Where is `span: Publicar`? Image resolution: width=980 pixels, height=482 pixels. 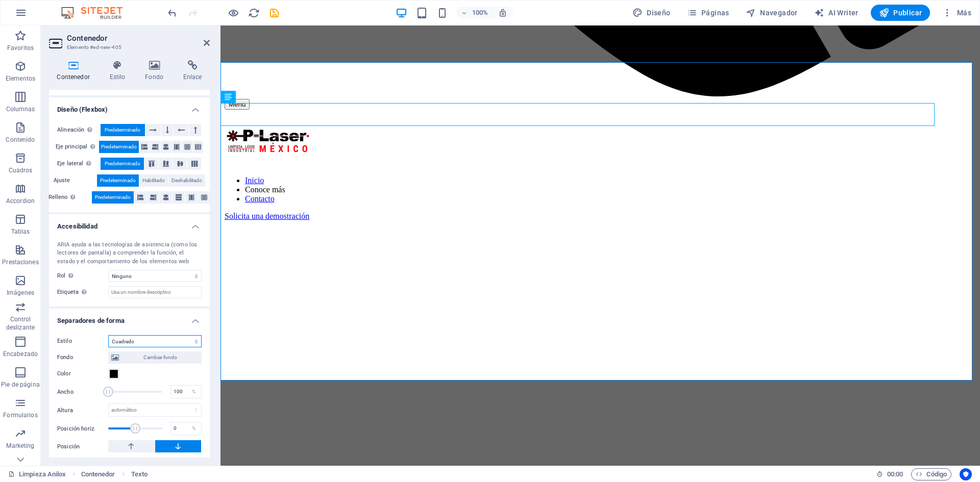
span: Publicar is located at coordinates (900, 13).